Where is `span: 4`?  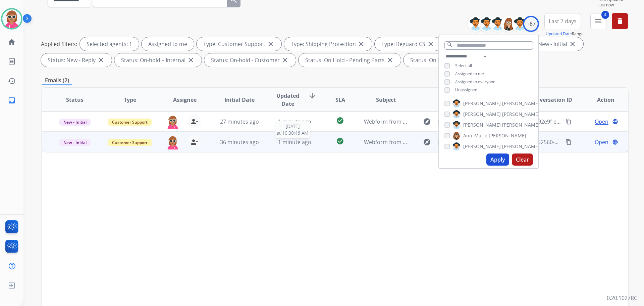
span: 4 is located at coordinates (605, 15).